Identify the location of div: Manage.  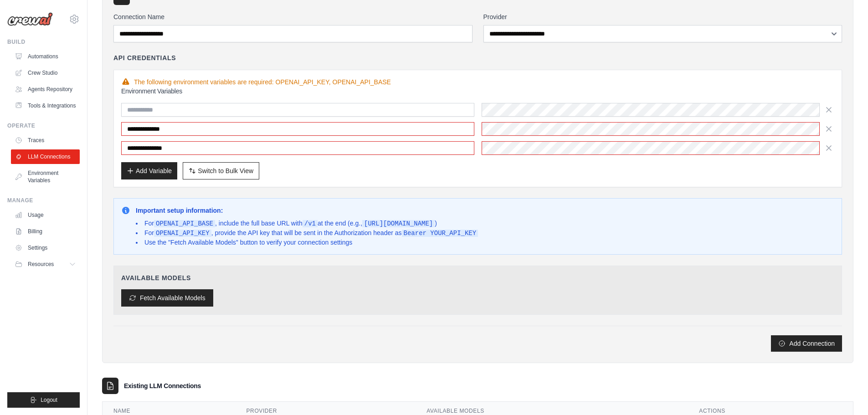
(43, 200).